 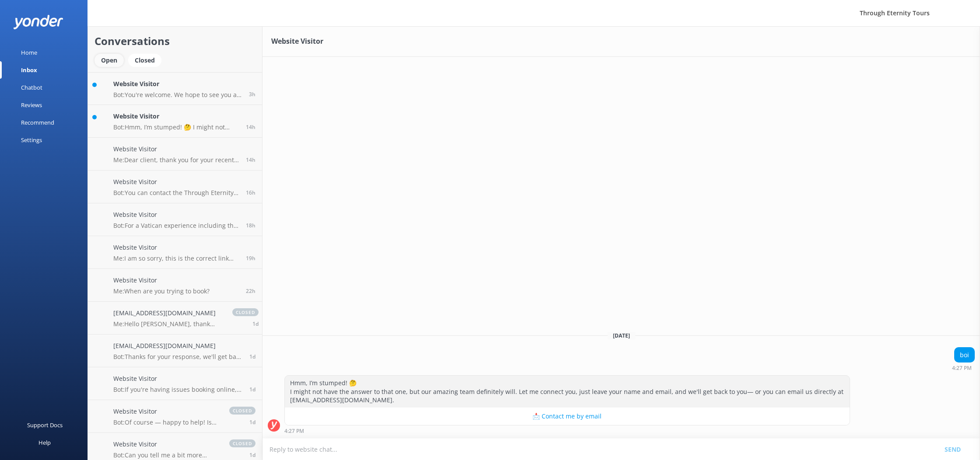 I want to click on div: Help, so click(x=45, y=442).